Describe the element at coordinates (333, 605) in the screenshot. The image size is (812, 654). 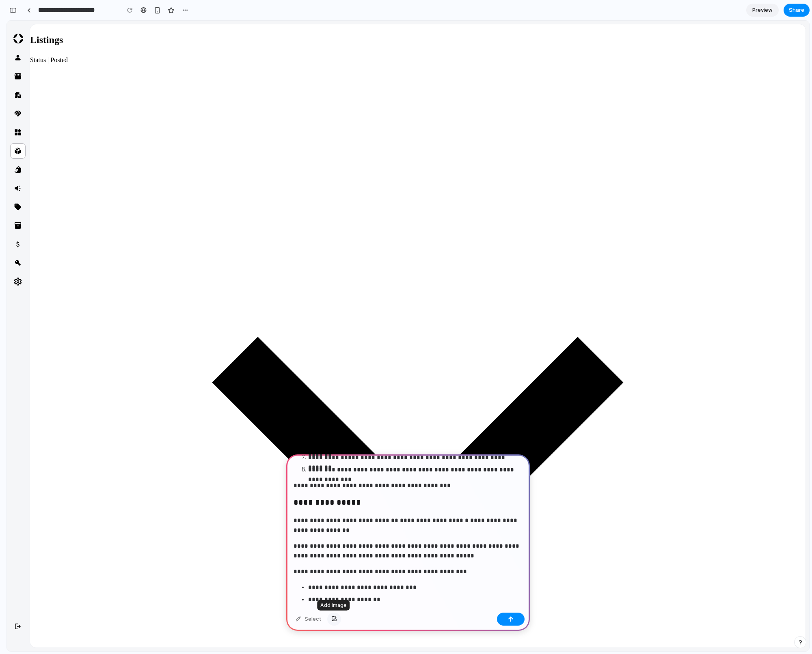
I see `div: Add image` at that location.